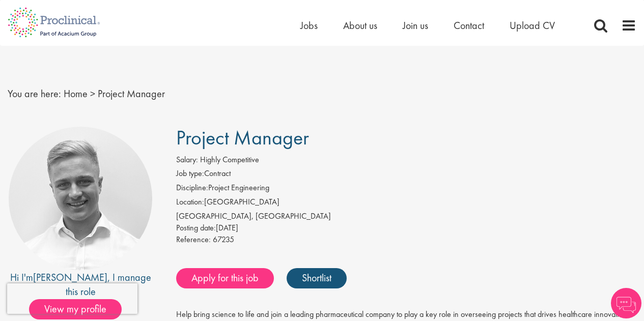  Describe the element at coordinates (316, 278) in the screenshot. I see `a: Shortlist` at that location.